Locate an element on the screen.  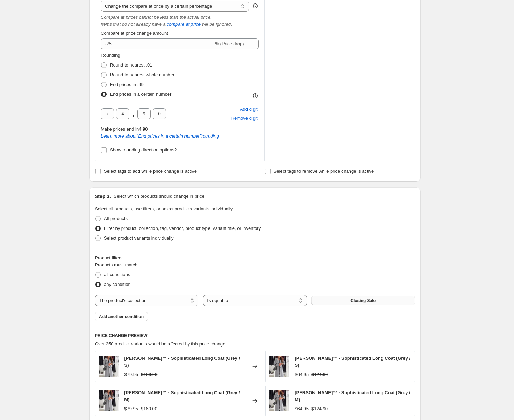
button: Remove placeholder is located at coordinates (245, 119).